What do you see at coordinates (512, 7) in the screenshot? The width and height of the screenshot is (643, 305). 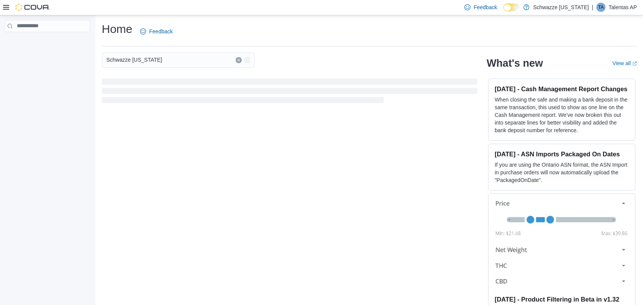 I see `input: Dark Mode` at bounding box center [512, 7].